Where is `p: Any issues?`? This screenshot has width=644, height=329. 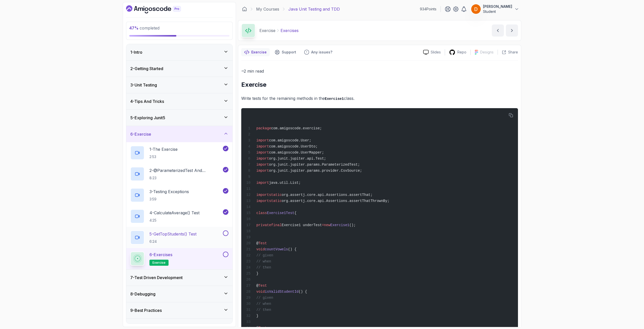
p: Any issues? is located at coordinates (322, 52).